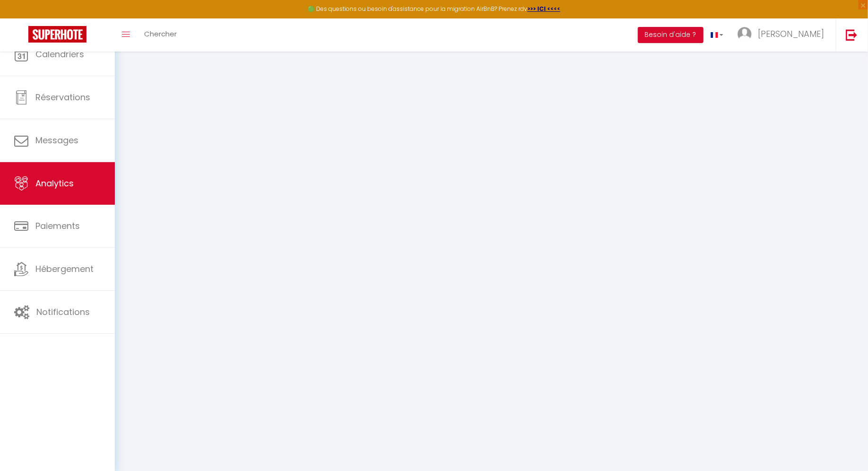 This screenshot has width=868, height=471. I want to click on strong: >>> ICI <<<<, so click(544, 8).